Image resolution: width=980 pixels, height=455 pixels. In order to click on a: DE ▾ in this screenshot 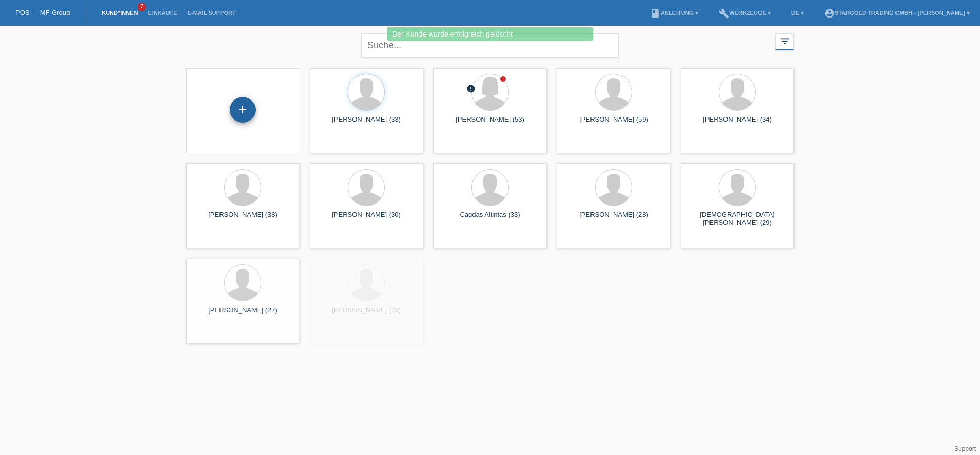, I will do `click(798, 13)`.